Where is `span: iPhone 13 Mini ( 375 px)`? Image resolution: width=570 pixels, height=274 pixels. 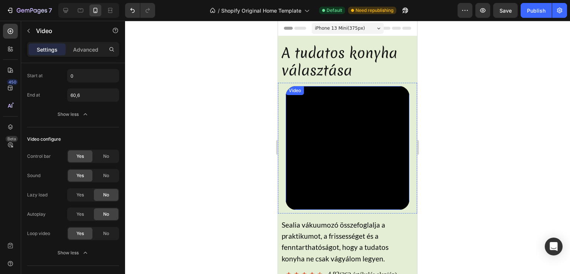 span: iPhone 13 Mini ( 375 px) is located at coordinates (62, 7).